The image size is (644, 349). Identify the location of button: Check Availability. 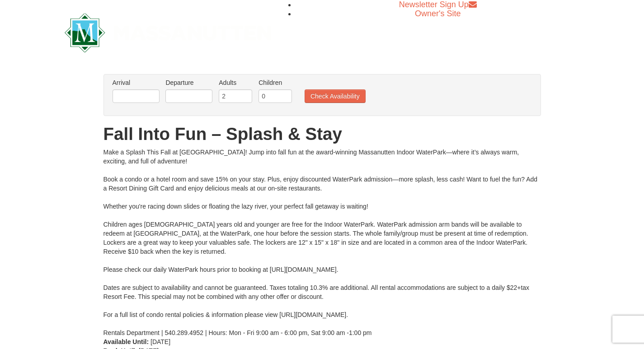
(335, 96).